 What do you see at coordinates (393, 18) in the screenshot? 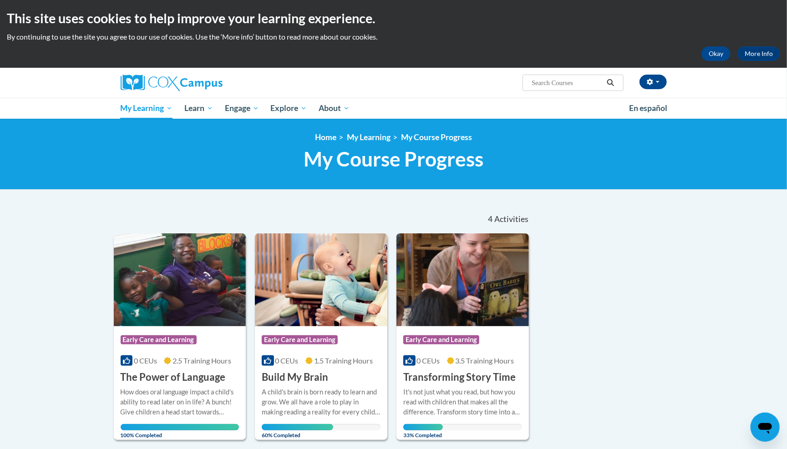
I see `h2: This site uses cookies to help improve your learning experience.` at bounding box center [393, 18].